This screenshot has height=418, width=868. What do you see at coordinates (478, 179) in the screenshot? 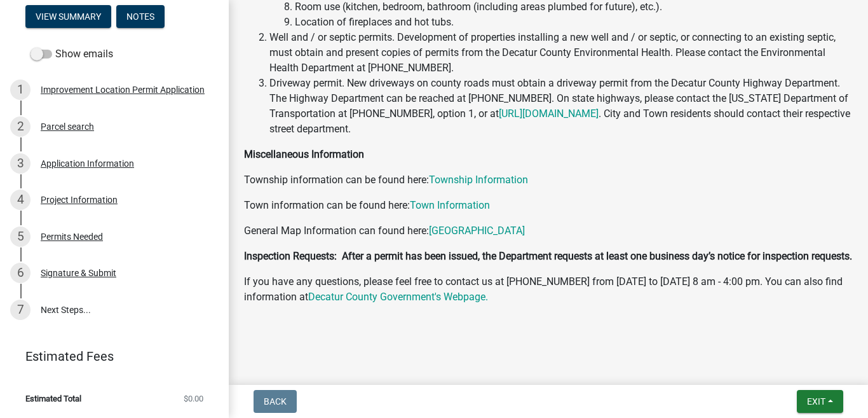
I see `a: Township Information` at bounding box center [478, 179].